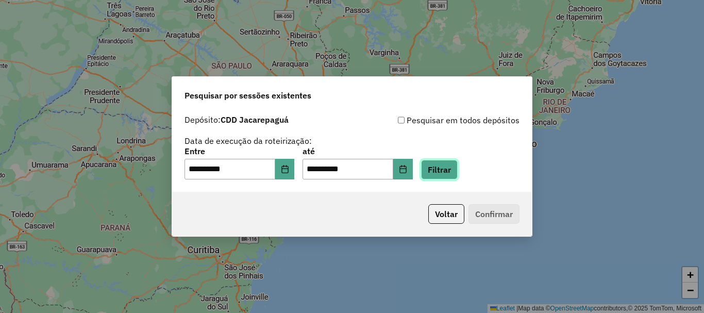 The image size is (704, 313). I want to click on button: Voltar, so click(446, 214).